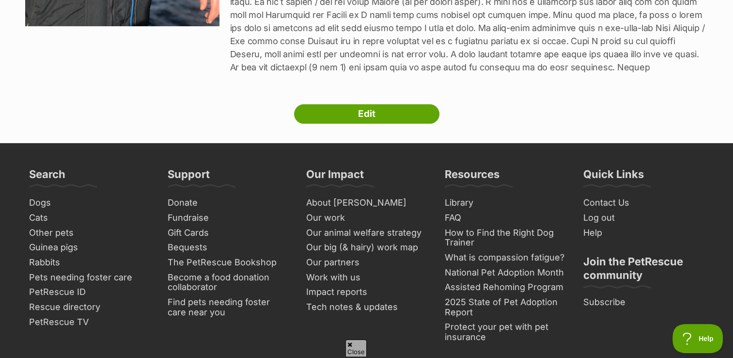 Image resolution: width=733 pixels, height=358 pixels. Describe the element at coordinates (505, 257) in the screenshot. I see `a: What is compassion fatigue?` at that location.